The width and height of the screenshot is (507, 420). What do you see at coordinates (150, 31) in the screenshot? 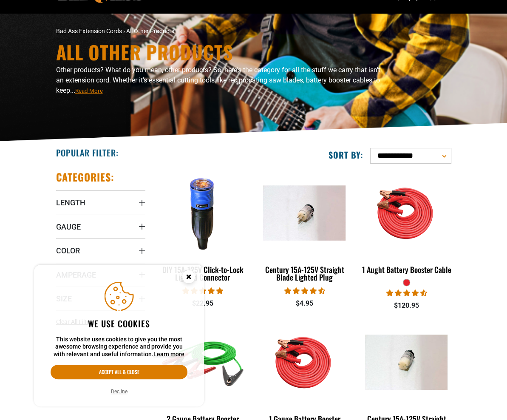
I see `span: All Other Products` at bounding box center [150, 31].